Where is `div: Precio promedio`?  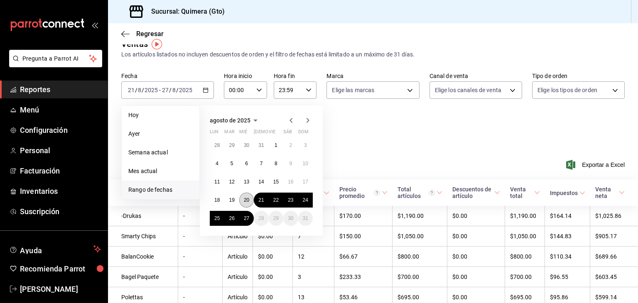
div: Precio promedio is located at coordinates (359, 193).